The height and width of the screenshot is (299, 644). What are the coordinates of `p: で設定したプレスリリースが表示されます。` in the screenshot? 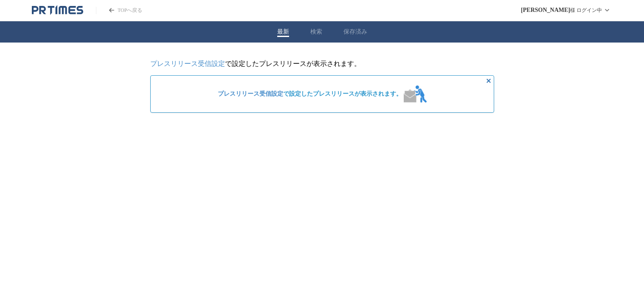 It's located at (322, 64).